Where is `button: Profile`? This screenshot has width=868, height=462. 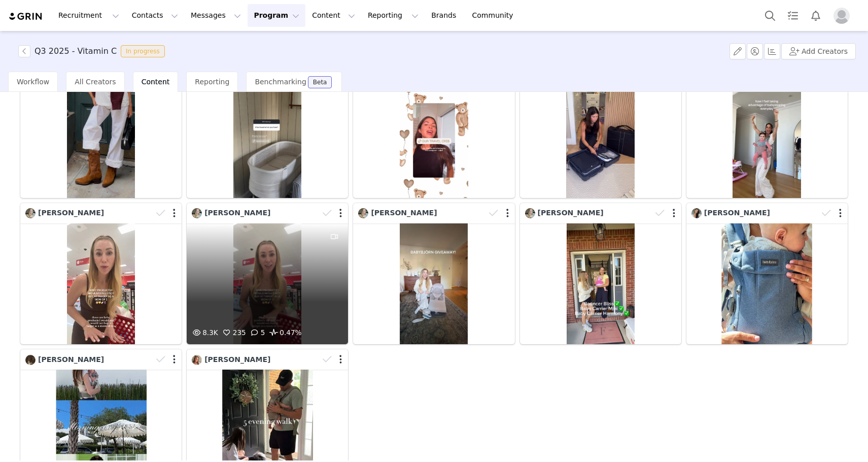 button: Profile is located at coordinates (844, 16).